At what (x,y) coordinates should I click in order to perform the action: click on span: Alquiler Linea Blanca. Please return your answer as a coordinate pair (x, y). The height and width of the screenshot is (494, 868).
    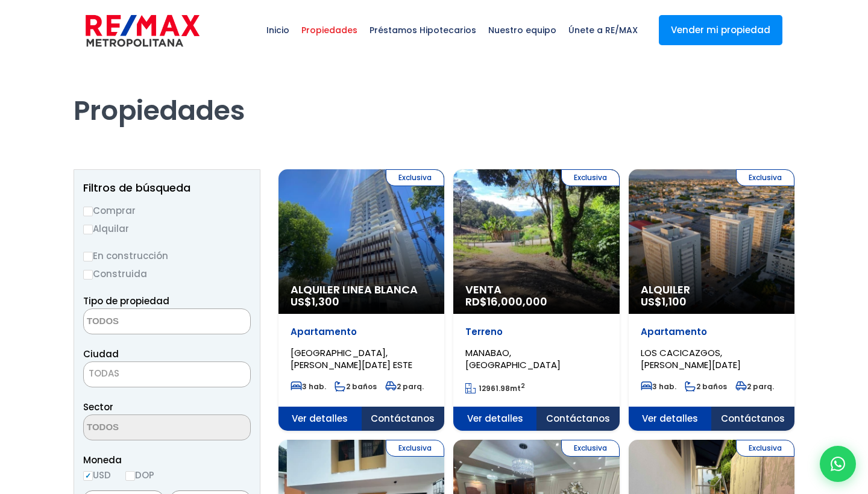
    Looking at the image, I should click on (361, 290).